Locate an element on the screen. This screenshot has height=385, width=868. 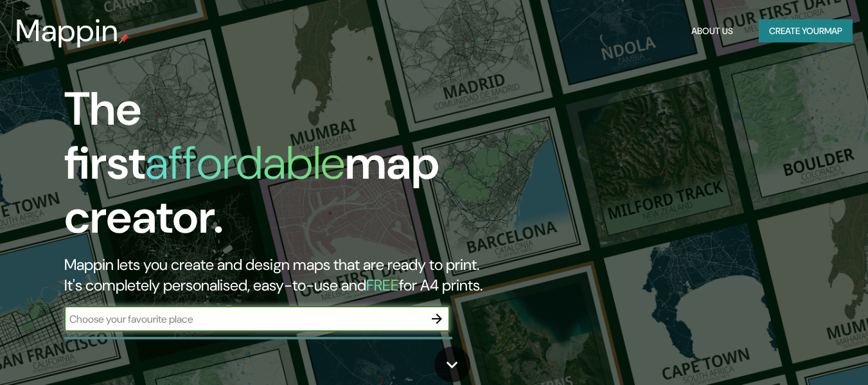
h2: Mappin lets you create and design maps that are ready to print. It's completely personalised, eas... is located at coordinates (282, 275).